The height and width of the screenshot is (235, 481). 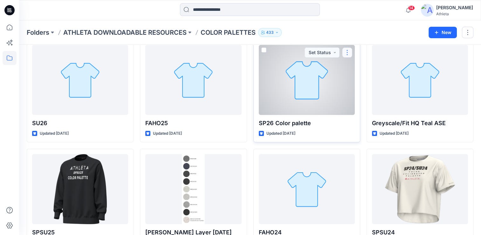 I want to click on button: 433, so click(x=270, y=32).